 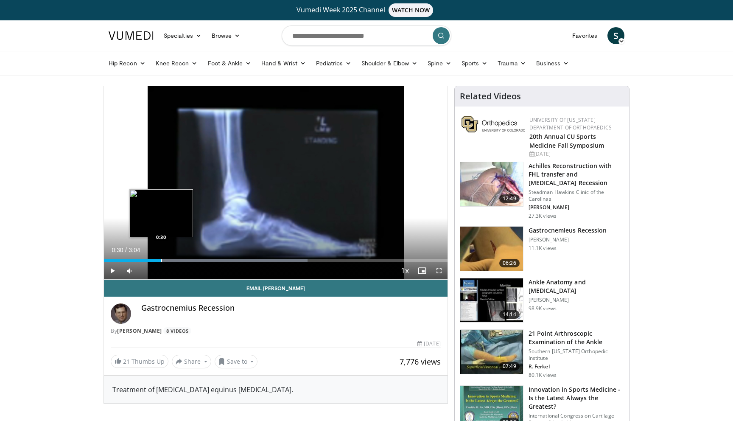 What do you see at coordinates (492, 352) in the screenshot?
I see `img: d2937c76-94b7-4d20-9de4-1c4e4a17f51d.150x105_q85_crop-smart_upscale.jpg` at bounding box center [492, 352].